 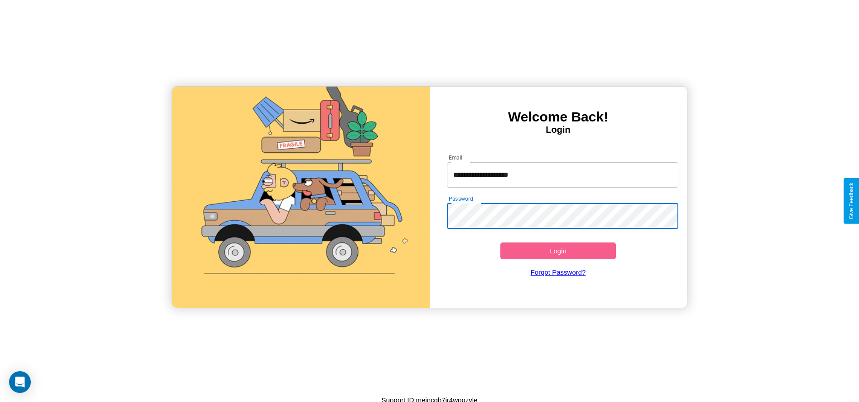 I want to click on h3: Welcome Back!, so click(x=558, y=117).